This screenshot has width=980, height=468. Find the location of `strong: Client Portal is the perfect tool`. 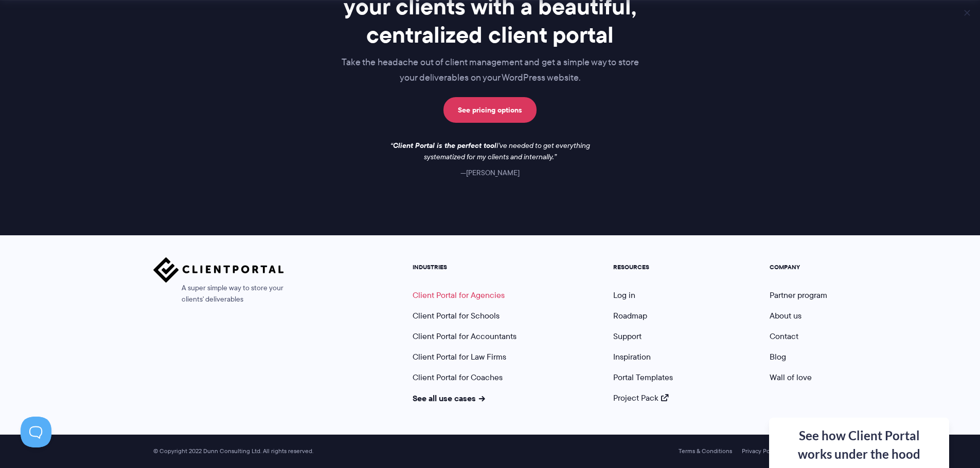

strong: Client Portal is the perfect tool is located at coordinates (444, 146).